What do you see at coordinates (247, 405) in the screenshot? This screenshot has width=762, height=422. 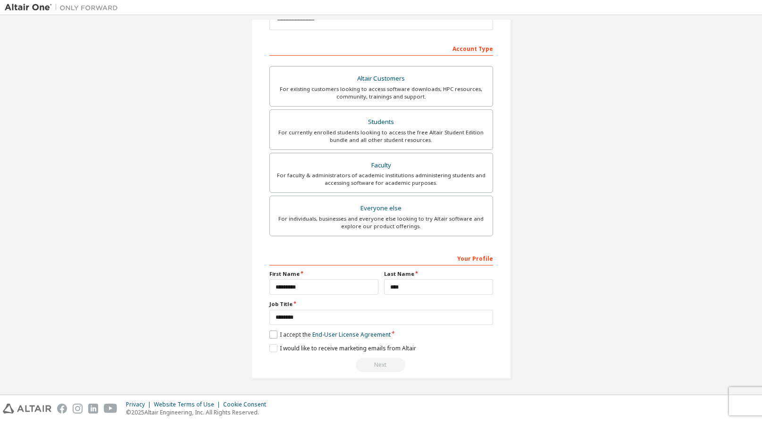 I see `div: Cookie Consent` at bounding box center [247, 405].